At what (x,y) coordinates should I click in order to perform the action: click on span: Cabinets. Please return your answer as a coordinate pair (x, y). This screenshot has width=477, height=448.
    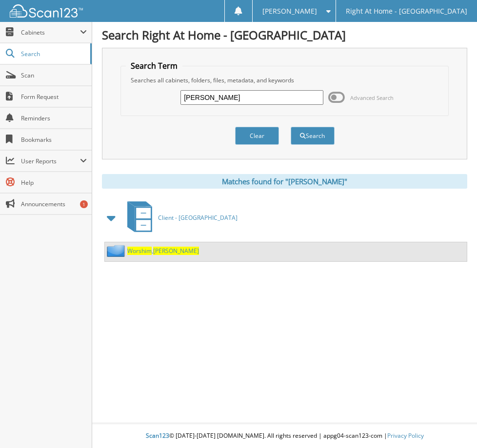
    Looking at the image, I should click on (50, 32).